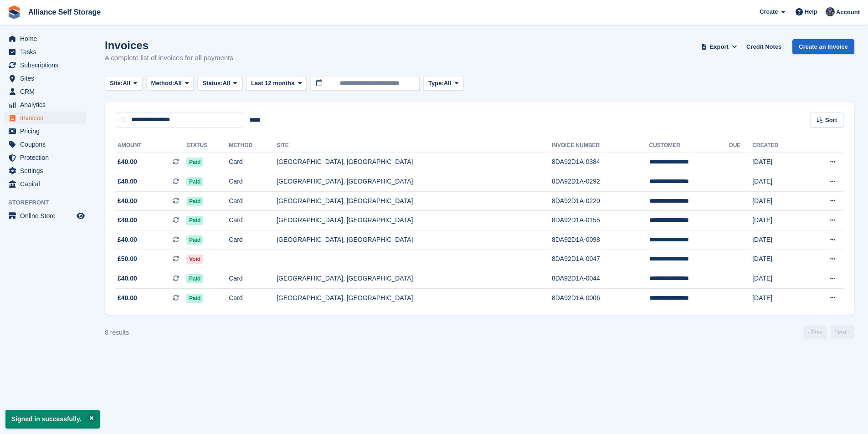 The image size is (868, 434). What do you see at coordinates (600, 221) in the screenshot?
I see `td: 8DA92D1A-0155` at bounding box center [600, 221].